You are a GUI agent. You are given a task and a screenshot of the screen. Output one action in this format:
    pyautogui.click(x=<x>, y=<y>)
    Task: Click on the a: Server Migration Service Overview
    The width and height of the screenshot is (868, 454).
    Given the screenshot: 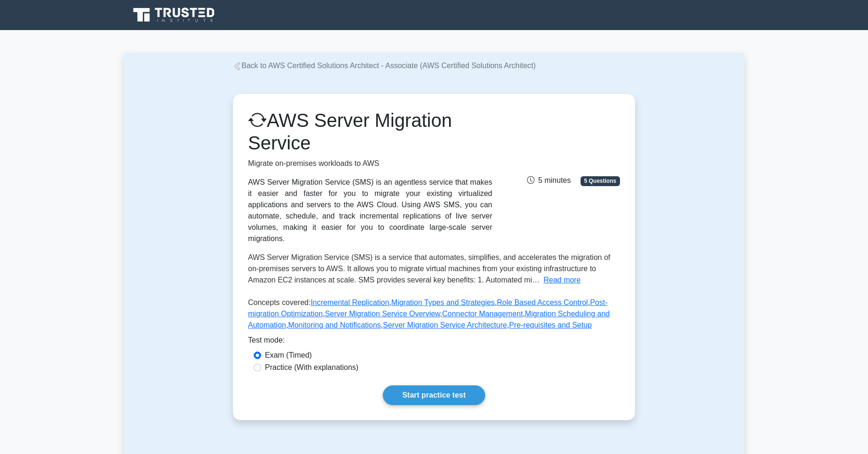 What is the action you would take?
    pyautogui.click(x=382, y=314)
    